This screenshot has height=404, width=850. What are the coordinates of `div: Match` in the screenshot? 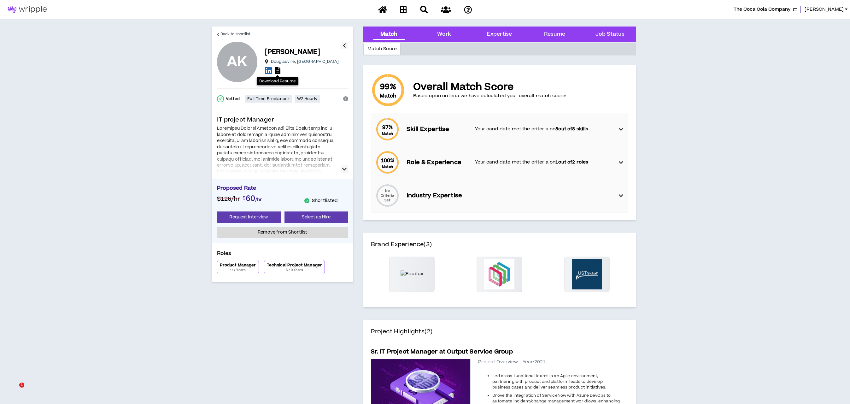 It's located at (389, 34).